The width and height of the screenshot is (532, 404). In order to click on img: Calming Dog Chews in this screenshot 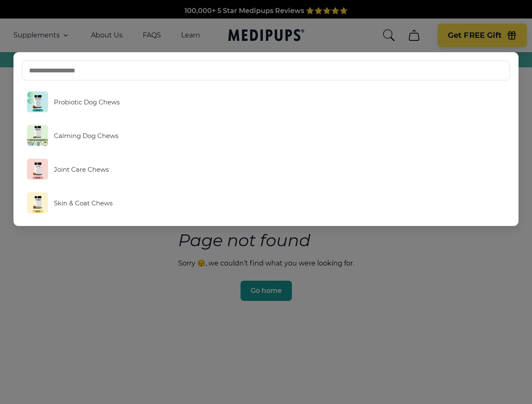, I will do `click(37, 135)`.